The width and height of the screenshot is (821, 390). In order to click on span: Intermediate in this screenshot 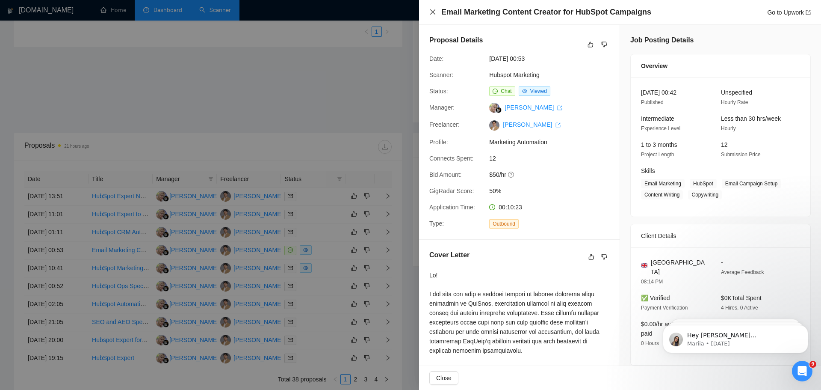, I will do `click(658, 118)`.